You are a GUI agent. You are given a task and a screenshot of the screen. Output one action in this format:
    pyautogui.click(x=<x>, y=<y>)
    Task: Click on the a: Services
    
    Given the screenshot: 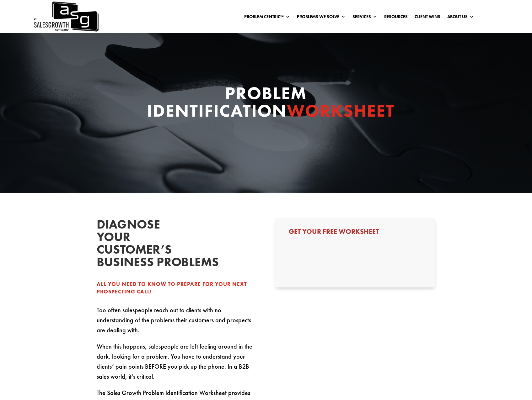 What is the action you would take?
    pyautogui.click(x=365, y=18)
    